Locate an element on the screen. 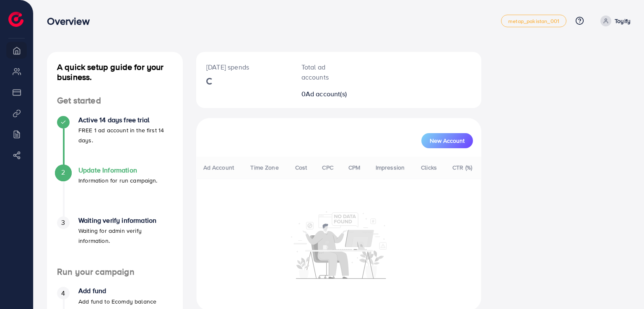 This screenshot has height=309, width=644. span: New Account is located at coordinates (446, 141).